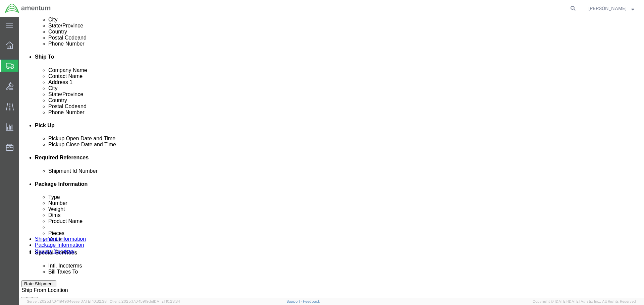 This screenshot has height=305, width=644. What do you see at coordinates (295, 301) in the screenshot?
I see `a: Support` at bounding box center [295, 301].